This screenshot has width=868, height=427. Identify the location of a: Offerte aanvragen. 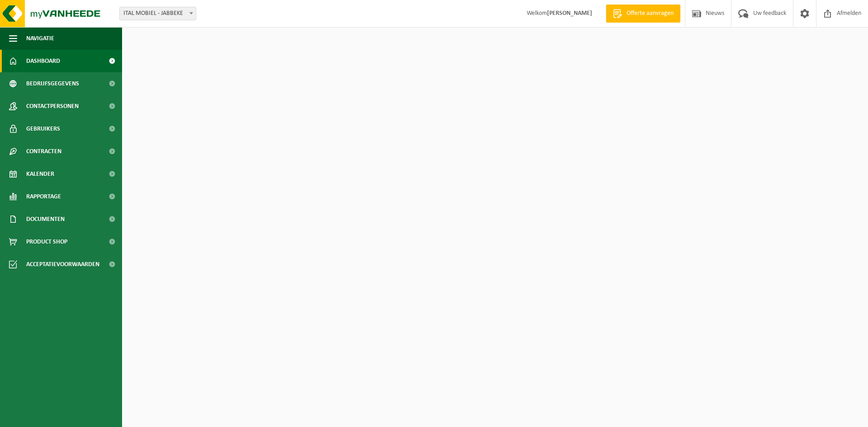
(643, 14).